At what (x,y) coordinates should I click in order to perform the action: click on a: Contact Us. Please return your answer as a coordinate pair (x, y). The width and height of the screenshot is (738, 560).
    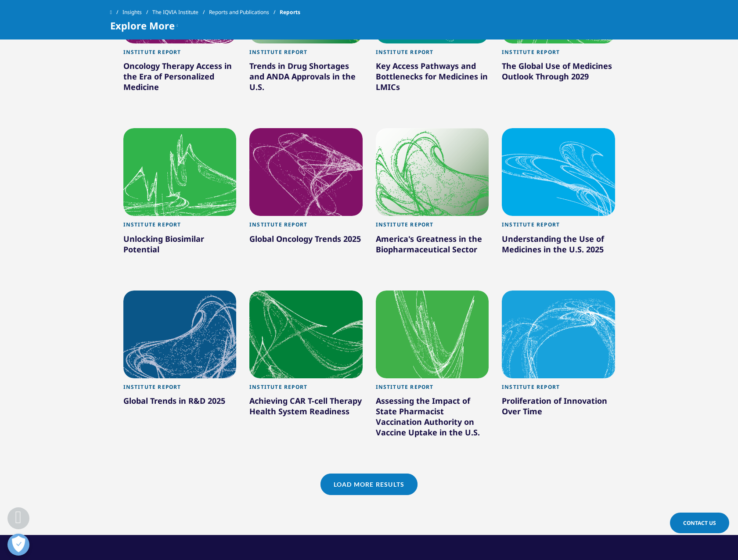
    Looking at the image, I should click on (700, 522).